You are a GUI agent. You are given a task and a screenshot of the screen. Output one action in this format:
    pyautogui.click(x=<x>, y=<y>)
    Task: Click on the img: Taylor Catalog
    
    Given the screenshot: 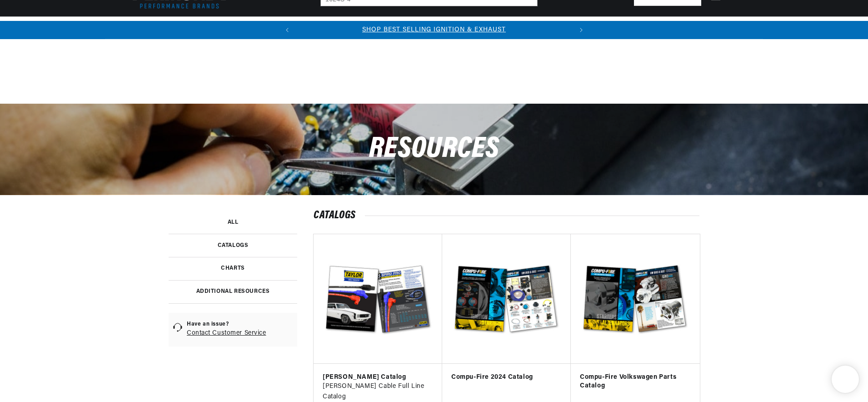 What is the action you would take?
    pyautogui.click(x=378, y=299)
    